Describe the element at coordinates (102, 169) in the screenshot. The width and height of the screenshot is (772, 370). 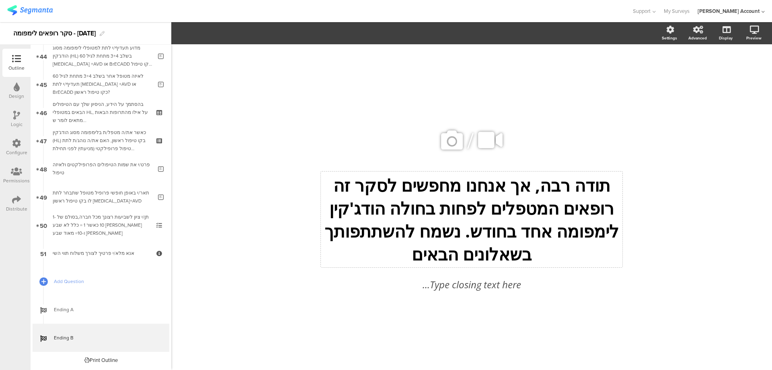
I see `div: פרט/י את שמות הטיפולים הפרופילקטים ולאיזה טיפול` at that location.